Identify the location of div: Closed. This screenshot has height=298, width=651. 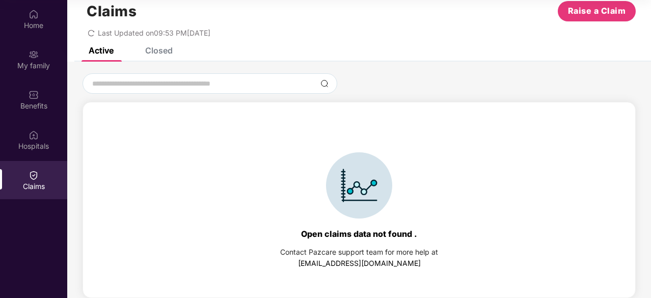
(159, 50).